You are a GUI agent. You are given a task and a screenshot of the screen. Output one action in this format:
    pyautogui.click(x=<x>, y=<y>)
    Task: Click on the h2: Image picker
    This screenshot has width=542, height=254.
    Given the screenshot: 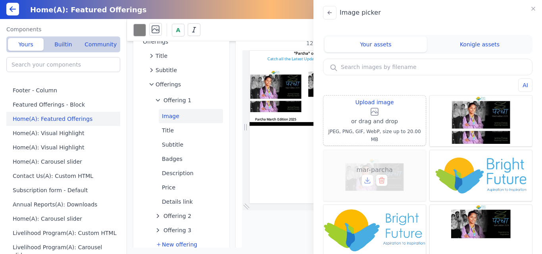 What is the action you would take?
    pyautogui.click(x=360, y=13)
    